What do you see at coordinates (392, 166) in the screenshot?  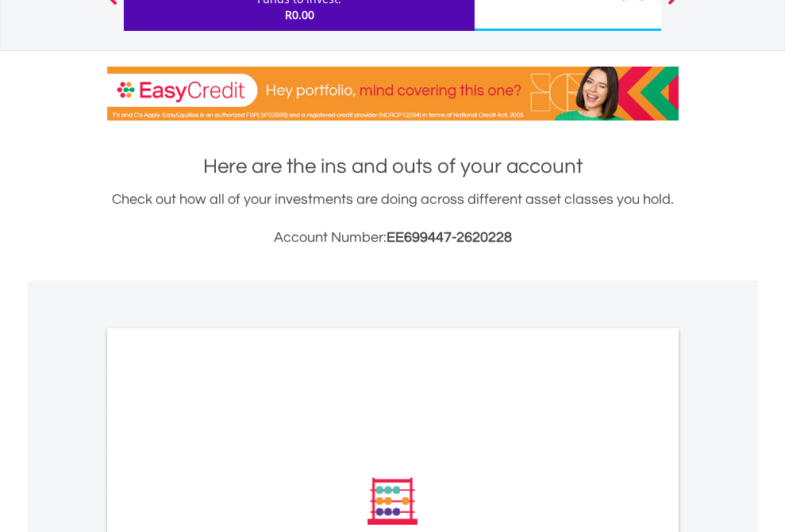 I see `h1: Here are the ins and outs of your account` at bounding box center [392, 166].